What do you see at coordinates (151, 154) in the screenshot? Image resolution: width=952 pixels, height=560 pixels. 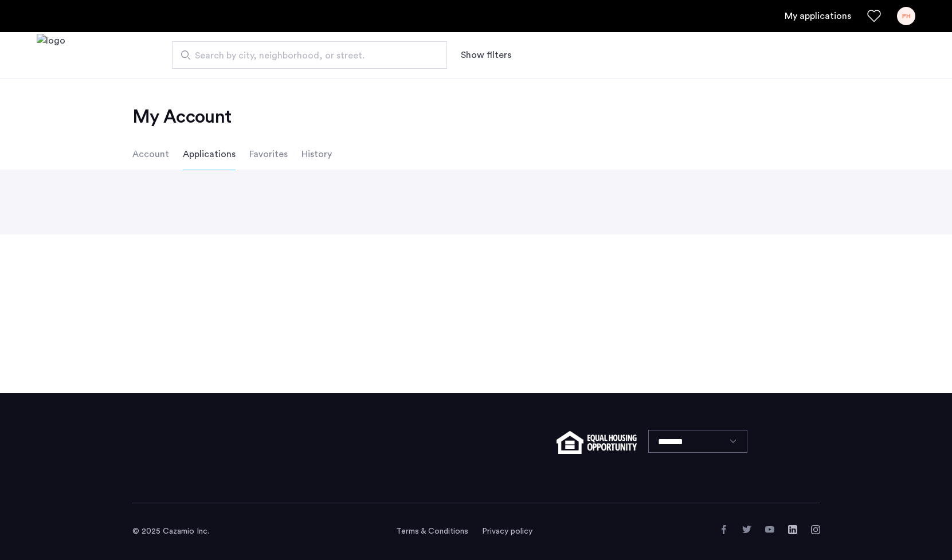 I see `li: Account` at bounding box center [151, 154].